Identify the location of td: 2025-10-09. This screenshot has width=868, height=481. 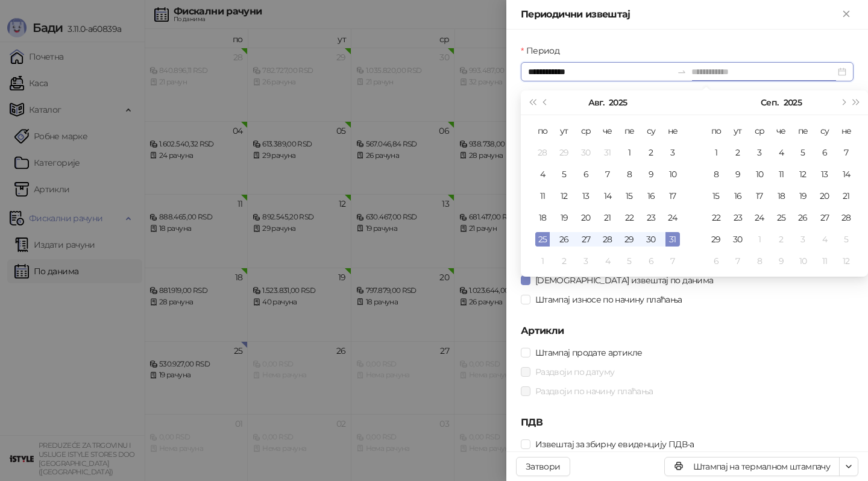
(781, 261).